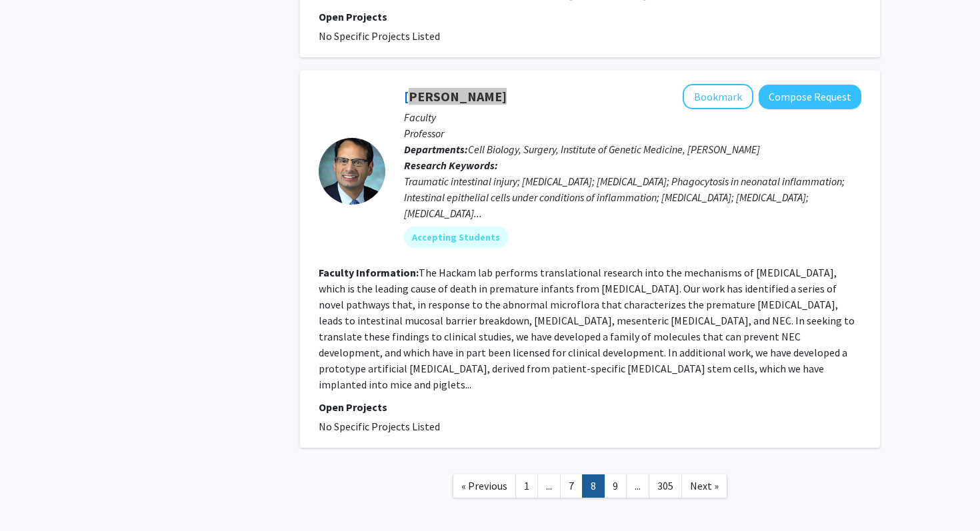 The image size is (980, 531). What do you see at coordinates (456, 237) in the screenshot?
I see `mat-chip: Accepting Students` at bounding box center [456, 237].